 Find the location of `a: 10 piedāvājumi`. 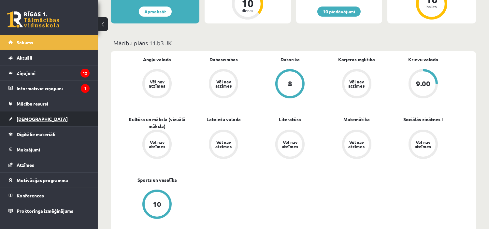

a: 10 piedāvājumi is located at coordinates (339, 11).